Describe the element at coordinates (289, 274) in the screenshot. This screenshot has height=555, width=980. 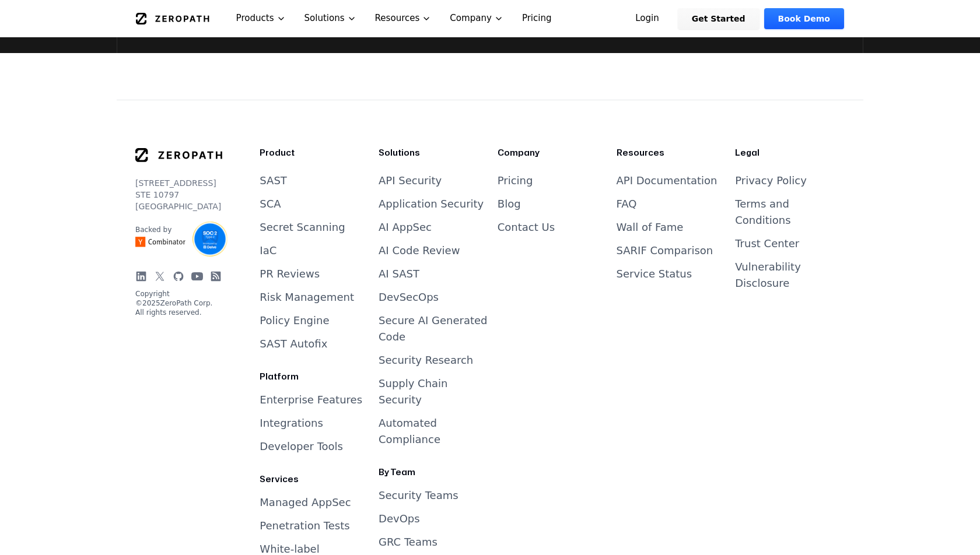
I see `a: PR Reviews` at that location.